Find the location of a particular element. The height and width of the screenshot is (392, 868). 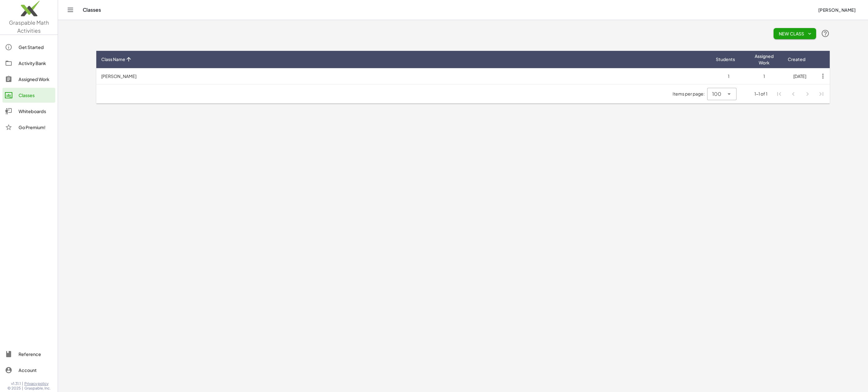

span: Students is located at coordinates (726, 59).